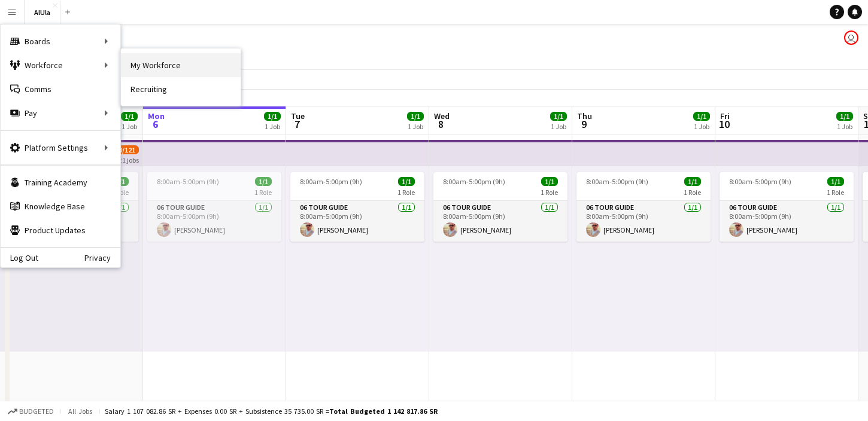 This screenshot has width=868, height=421. I want to click on span: 8, so click(441, 124).